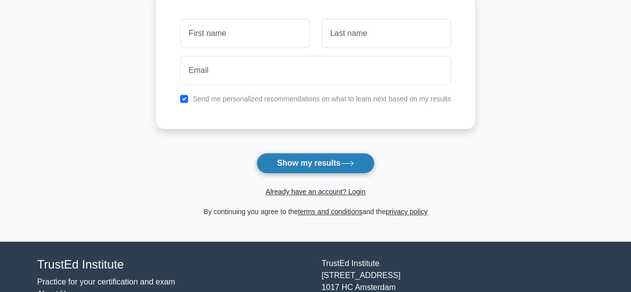 The image size is (631, 292). I want to click on label: Send me personalized recommendations on what to learn next based on my results, so click(322, 99).